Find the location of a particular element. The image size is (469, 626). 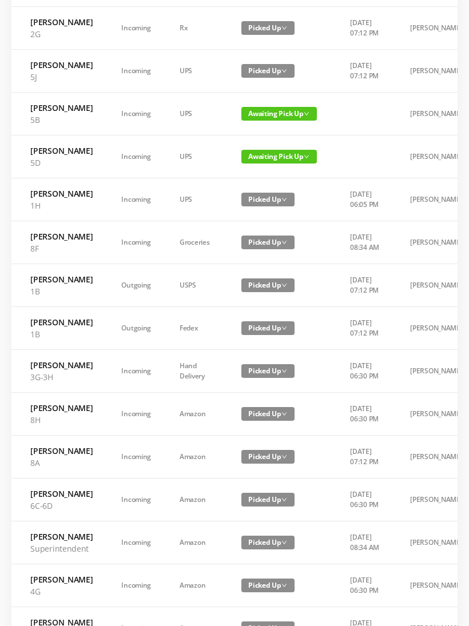

p: 5D is located at coordinates (61, 162).